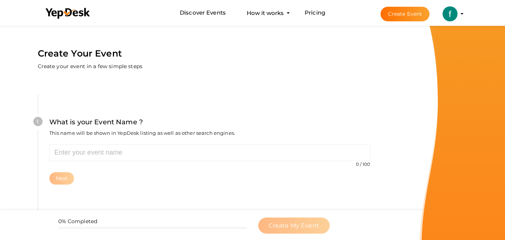  What do you see at coordinates (210, 152) in the screenshot?
I see `input: Enter your event name` at bounding box center [210, 152].